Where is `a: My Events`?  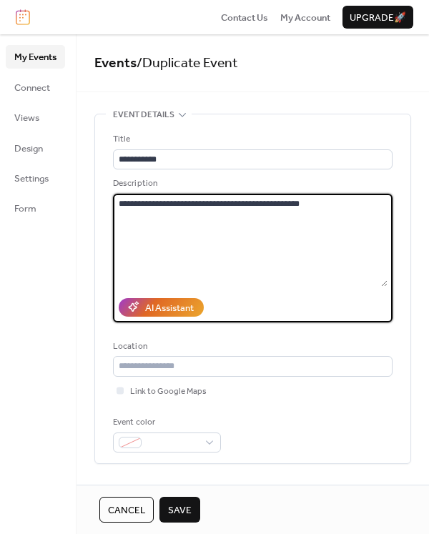
a: My Events is located at coordinates (35, 56).